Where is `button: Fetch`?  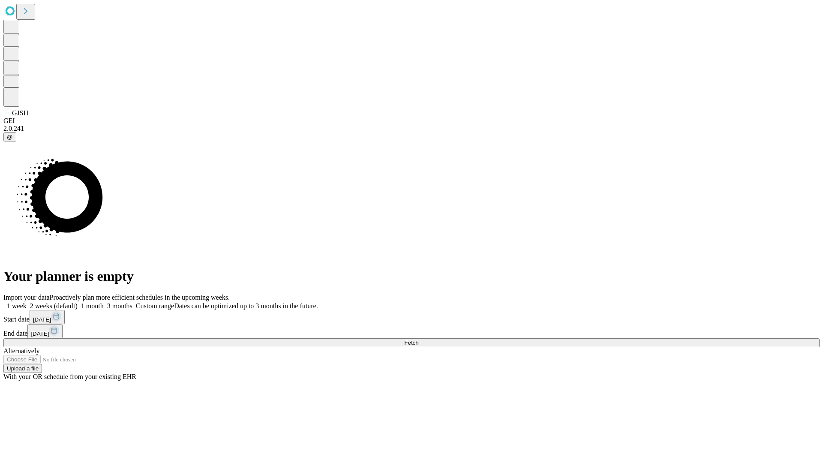 button: Fetch is located at coordinates (411, 342).